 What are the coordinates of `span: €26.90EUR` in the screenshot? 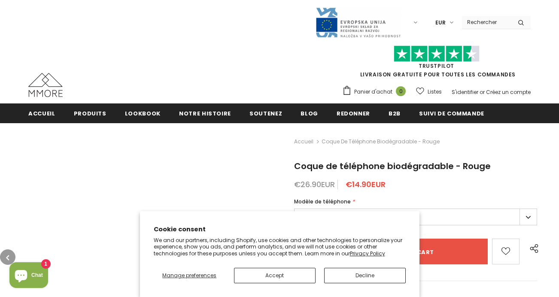 It's located at (314, 184).